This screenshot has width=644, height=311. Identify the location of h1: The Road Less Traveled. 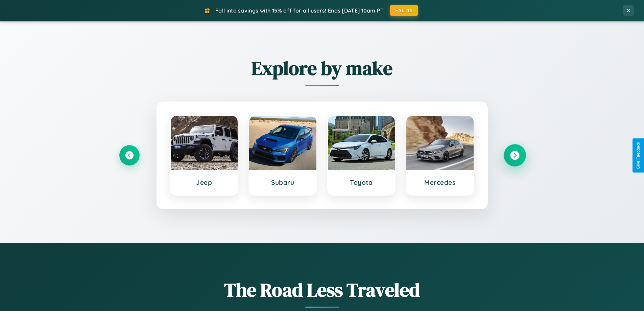
(322, 290).